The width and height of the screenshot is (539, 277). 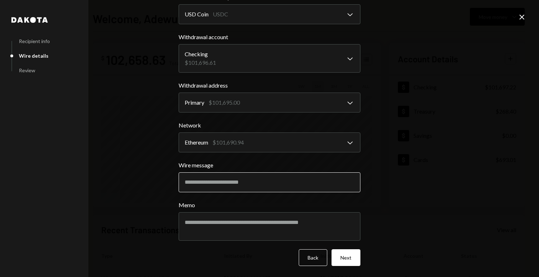 I want to click on button: Withdrawal address, so click(x=269, y=103).